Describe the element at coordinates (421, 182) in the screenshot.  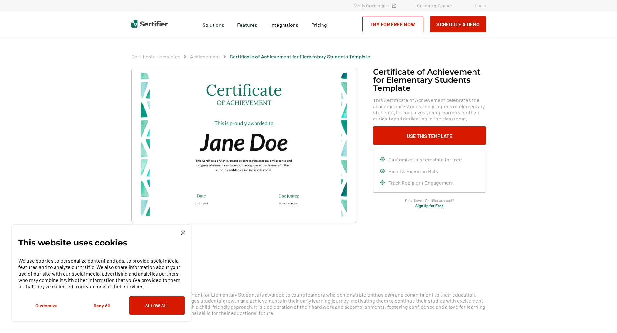
I see `span: Track Recipient Engagement` at that location.